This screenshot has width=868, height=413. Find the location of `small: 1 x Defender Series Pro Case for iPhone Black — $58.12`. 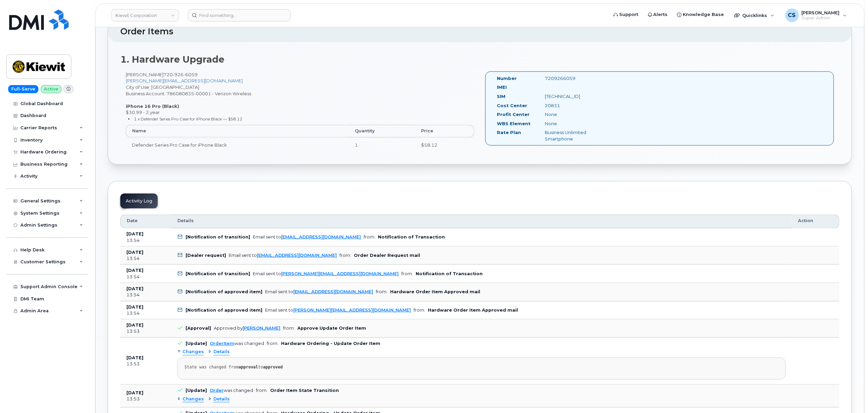

small: 1 x Defender Series Pro Case for iPhone Black — $58.12 is located at coordinates (188, 119).